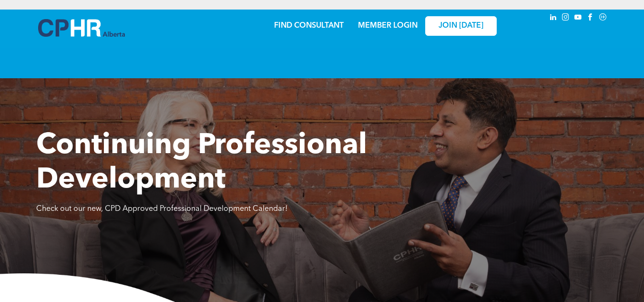 Image resolution: width=644 pixels, height=302 pixels. I want to click on a: facebook, so click(591, 18).